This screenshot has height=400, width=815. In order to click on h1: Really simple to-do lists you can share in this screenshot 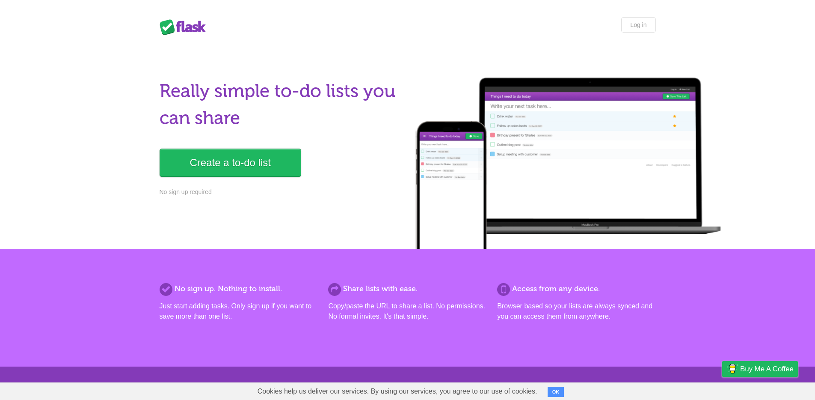, I will do `click(281, 104)`.